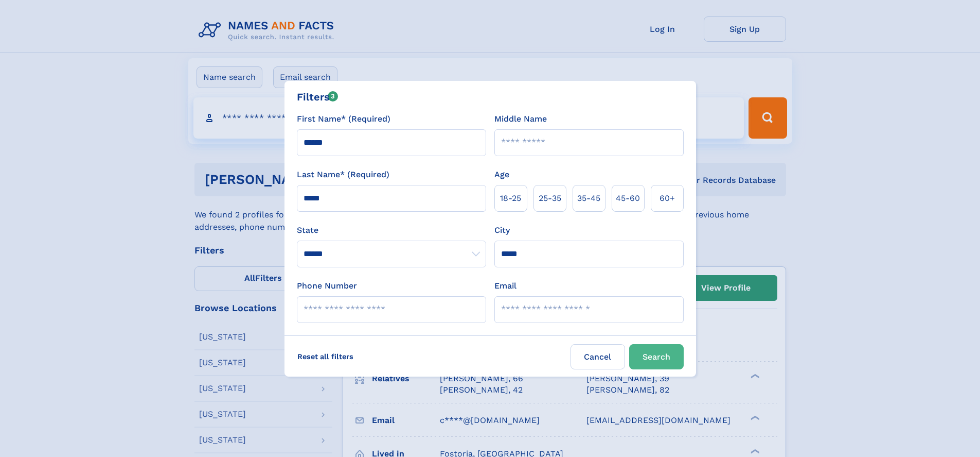  What do you see at coordinates (325, 357) in the screenshot?
I see `label: Reset all filters` at bounding box center [325, 357].